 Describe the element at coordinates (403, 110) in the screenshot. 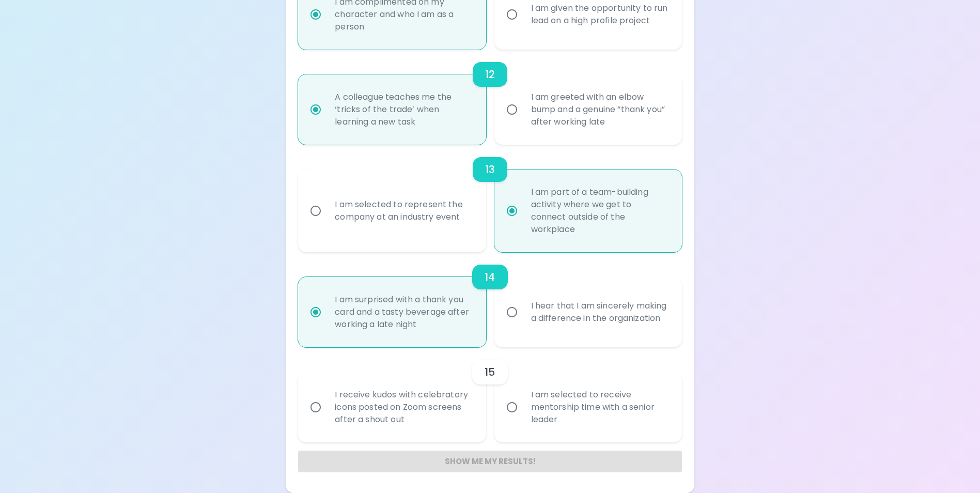

I see `div: A colleague teaches me the ‘tricks of the trade’ when learning a new task` at that location.